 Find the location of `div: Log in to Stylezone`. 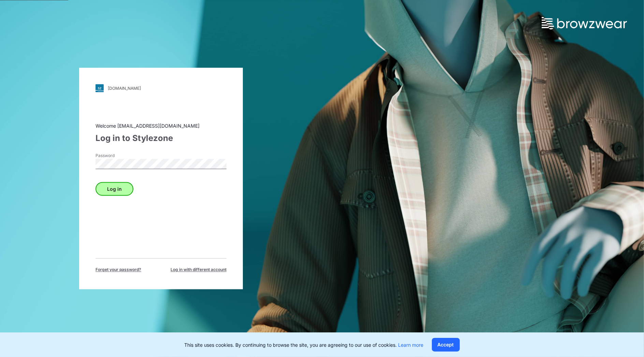

div: Log in to Stylezone is located at coordinates (161, 138).